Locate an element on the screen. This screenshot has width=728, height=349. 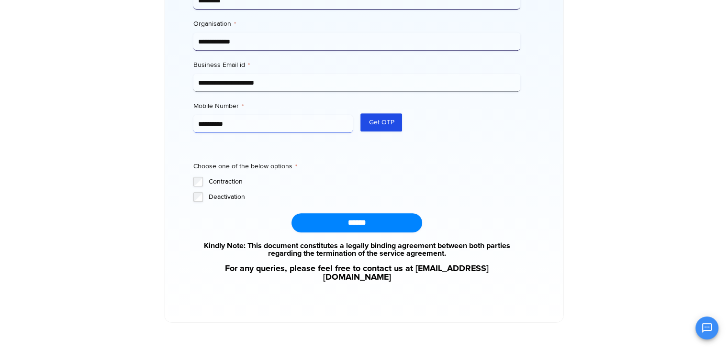
button: Open chat is located at coordinates (707, 328).